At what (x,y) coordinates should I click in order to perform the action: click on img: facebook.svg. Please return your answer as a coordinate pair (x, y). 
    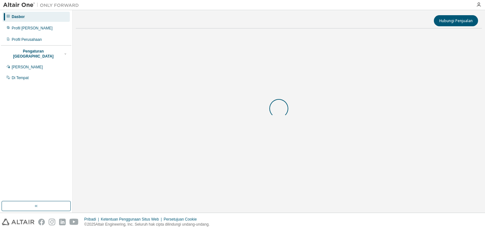
    Looking at the image, I should click on (41, 221).